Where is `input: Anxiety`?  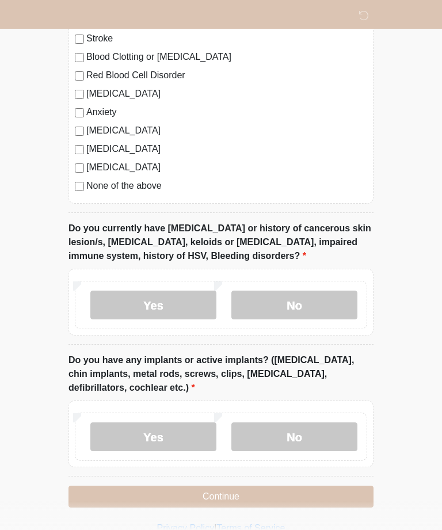
input: Anxiety is located at coordinates (79, 113).